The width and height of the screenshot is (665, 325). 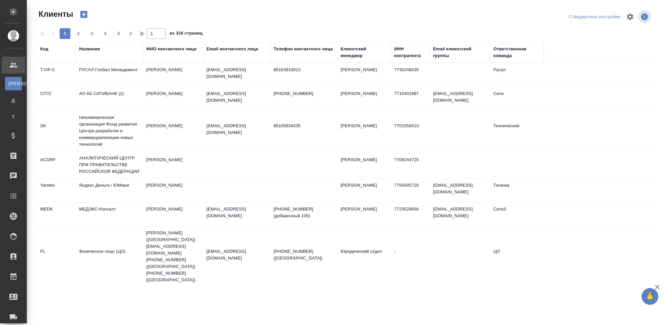 I want to click on div: Email контактного лица, so click(x=232, y=49).